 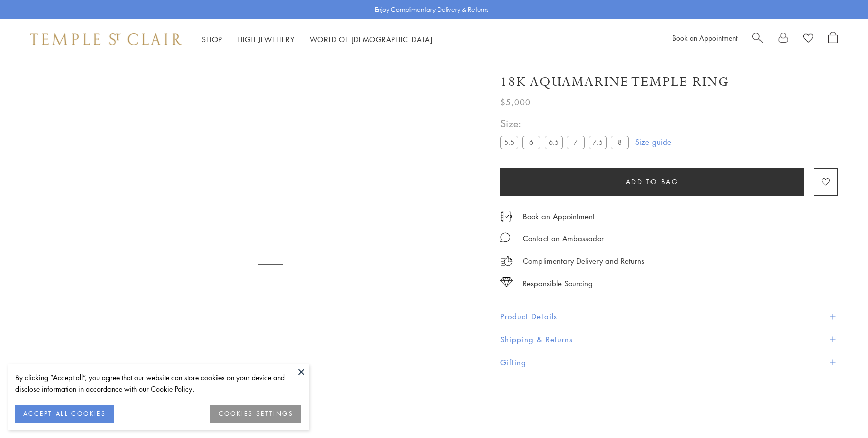 What do you see at coordinates (653, 142) in the screenshot?
I see `a: Size guide` at bounding box center [653, 142].